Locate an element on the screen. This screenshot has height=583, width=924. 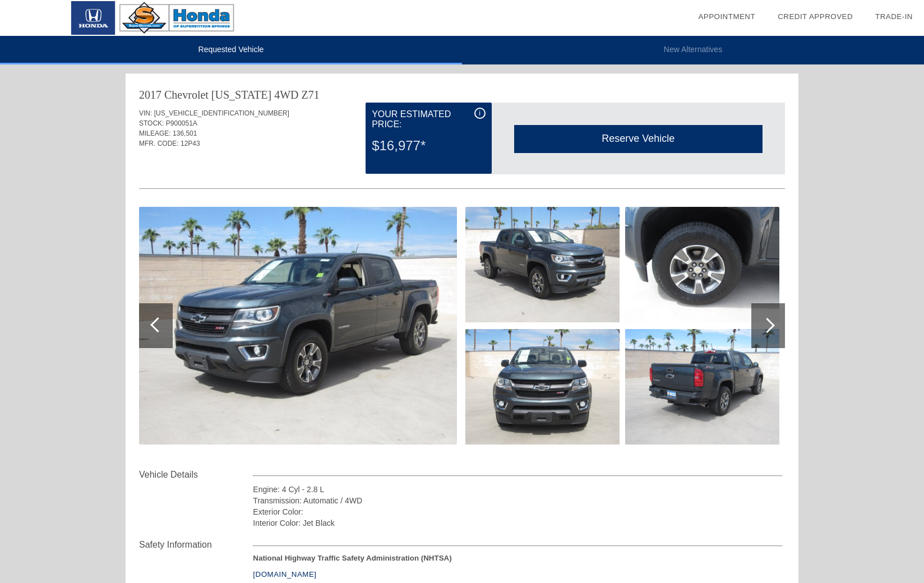
a: Credit Approved is located at coordinates (815, 16).